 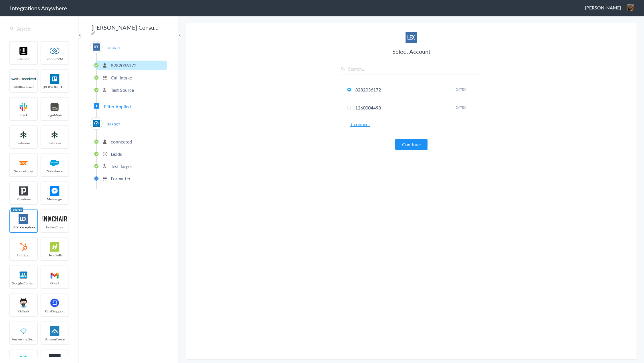 I want to click on img: Answering_service.png, so click(x=23, y=331).